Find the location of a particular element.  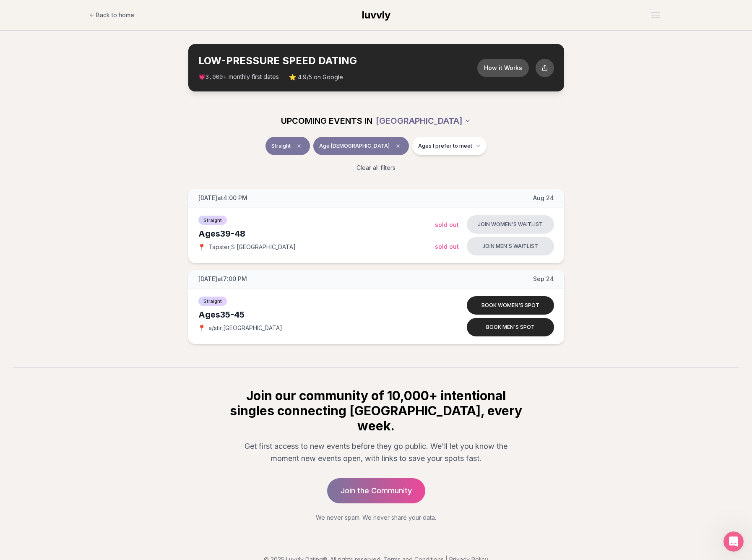

button: StraightClear event type filter is located at coordinates (288, 146).